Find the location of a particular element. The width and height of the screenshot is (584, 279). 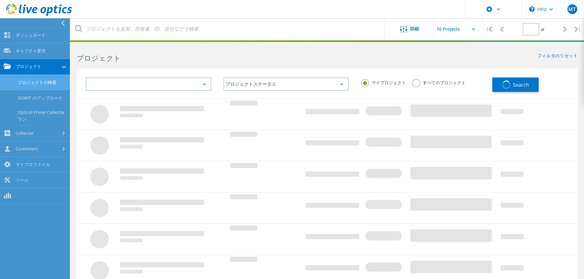

button: Search is located at coordinates (515, 85).